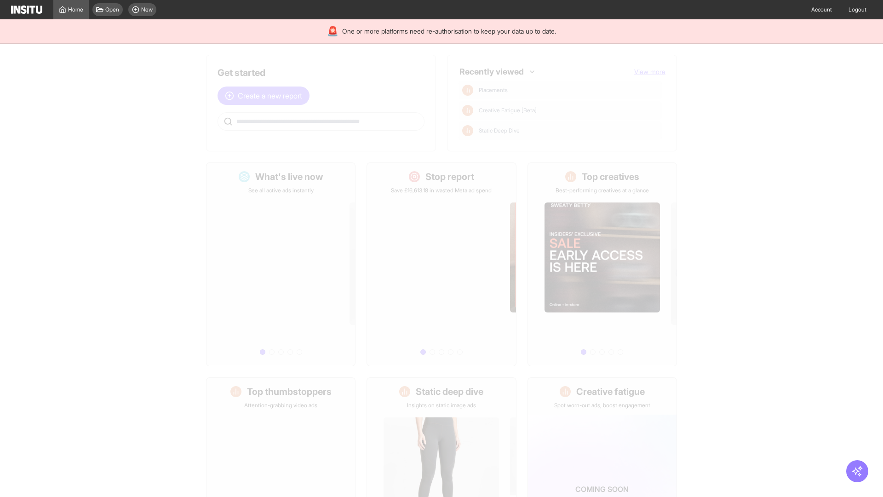 Image resolution: width=883 pixels, height=497 pixels. Describe the element at coordinates (147, 10) in the screenshot. I see `span: New` at that location.